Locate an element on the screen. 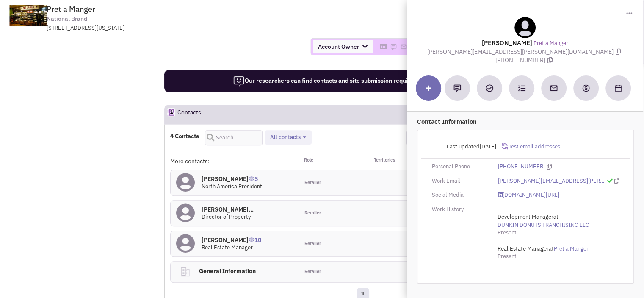 The image size is (644, 298). span: 5 is located at coordinates (253, 175).